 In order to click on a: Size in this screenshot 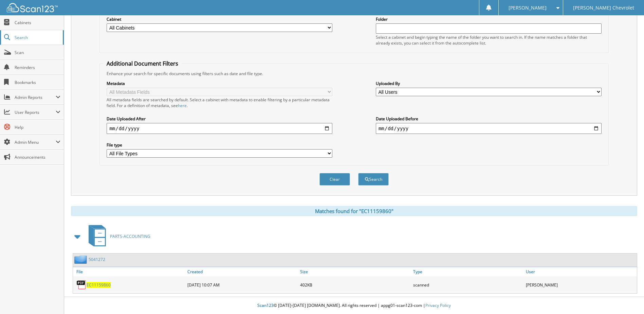, I will do `click(355, 272)`.